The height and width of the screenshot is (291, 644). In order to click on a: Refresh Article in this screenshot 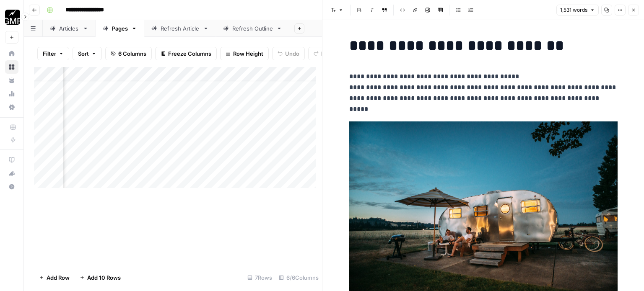, I will do `click(180, 28)`.